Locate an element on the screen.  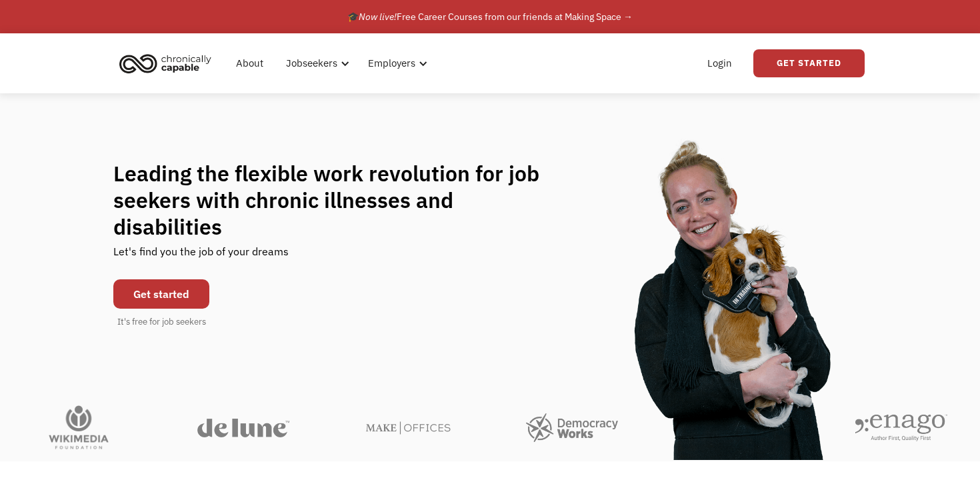
img: Chronically Capable logo is located at coordinates (165, 63).